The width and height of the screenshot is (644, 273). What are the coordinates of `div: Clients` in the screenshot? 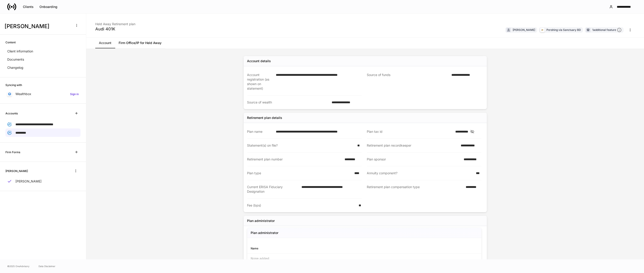 It's located at (28, 7).